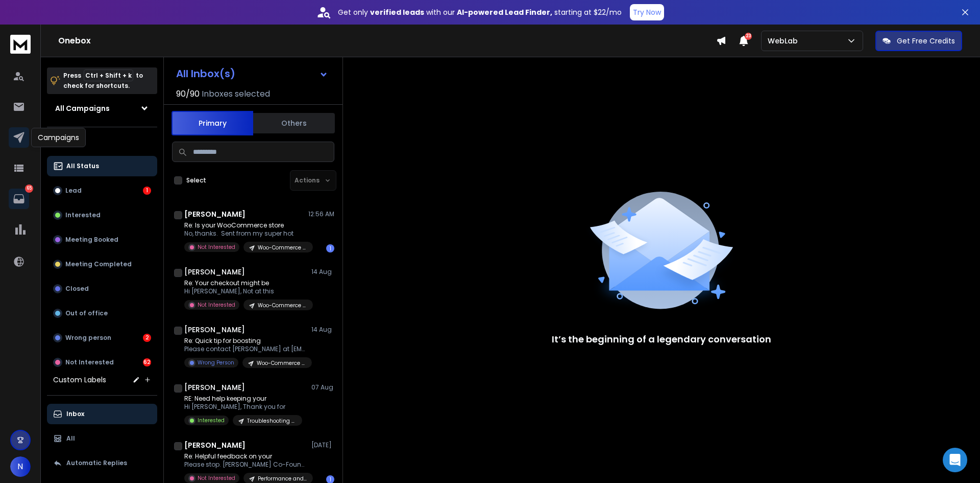  What do you see at coordinates (86, 313) in the screenshot?
I see `p: Out of office` at bounding box center [86, 313].